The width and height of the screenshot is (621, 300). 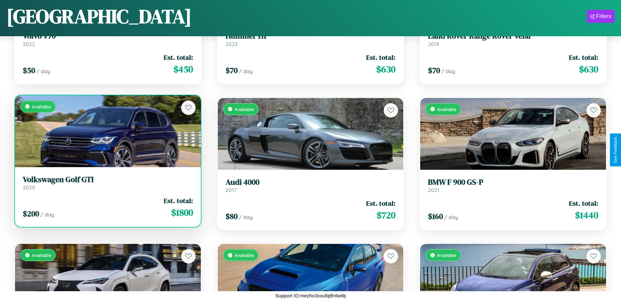 I want to click on span: $ 80, so click(x=232, y=216).